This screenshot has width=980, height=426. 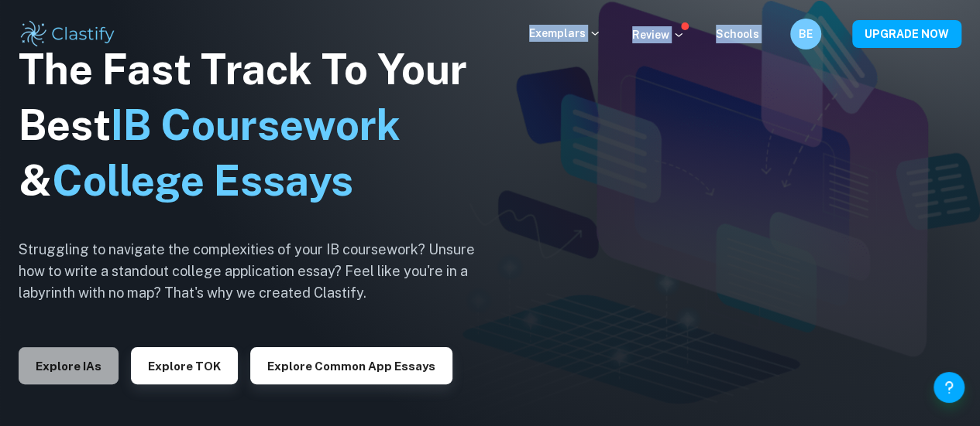 I want to click on button: UPGRADE NOW, so click(x=906, y=34).